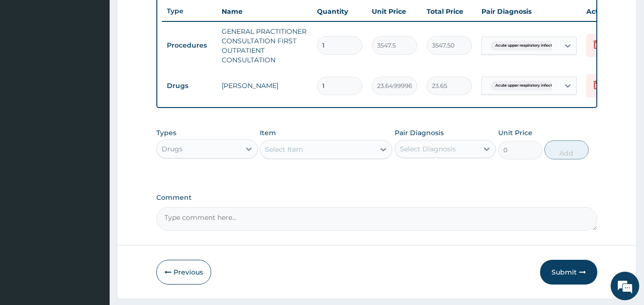 This screenshot has width=644, height=305. What do you see at coordinates (268, 133) in the screenshot?
I see `label: Item` at bounding box center [268, 133].